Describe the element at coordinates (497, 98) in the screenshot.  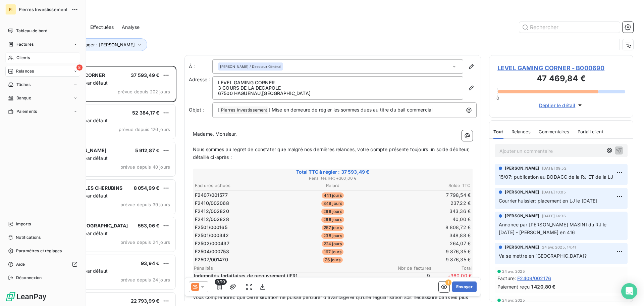
I see `span: 0` at that location.